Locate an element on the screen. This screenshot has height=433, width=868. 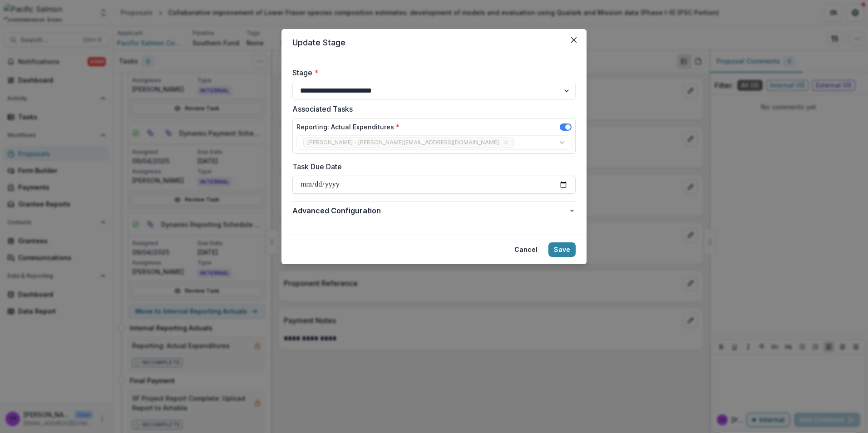
button: Cancel is located at coordinates (525, 250).